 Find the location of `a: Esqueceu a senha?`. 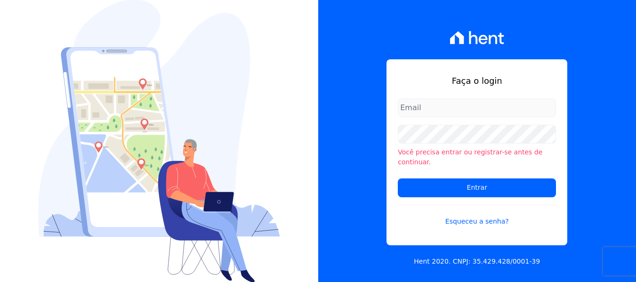

a: Esqueceu a senha? is located at coordinates (477, 216).